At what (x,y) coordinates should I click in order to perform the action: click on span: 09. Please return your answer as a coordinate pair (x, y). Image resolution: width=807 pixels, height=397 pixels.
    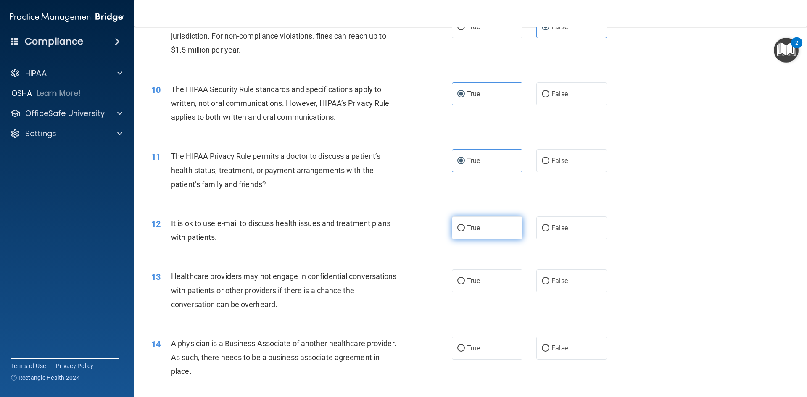
    Looking at the image, I should click on (156, 23).